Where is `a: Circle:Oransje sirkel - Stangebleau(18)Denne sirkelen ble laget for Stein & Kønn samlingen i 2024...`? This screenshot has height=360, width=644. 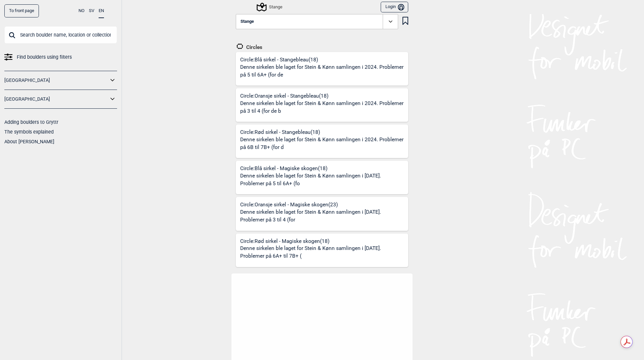
a: Circle:Oransje sirkel - Stangebleau(18)Denne sirkelen ble laget for Stein & Kønn samlingen i 2024... is located at coordinates (322, 105).